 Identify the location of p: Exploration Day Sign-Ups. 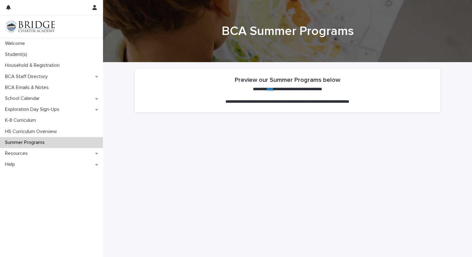
(33, 109).